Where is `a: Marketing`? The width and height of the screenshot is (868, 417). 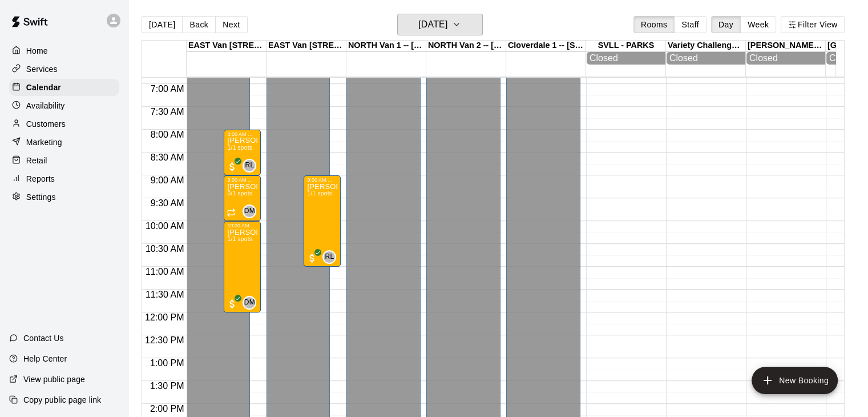 a: Marketing is located at coordinates (64, 142).